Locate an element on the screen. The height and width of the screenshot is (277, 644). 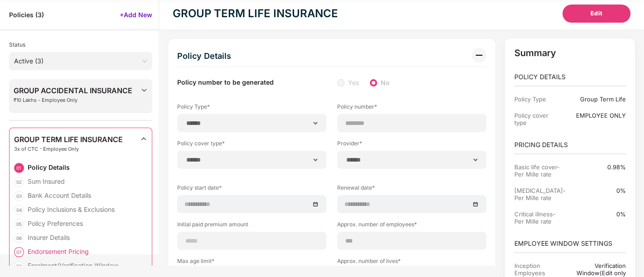
p: EMPLOYEE WINDOW SETTINGS is located at coordinates (569, 243).